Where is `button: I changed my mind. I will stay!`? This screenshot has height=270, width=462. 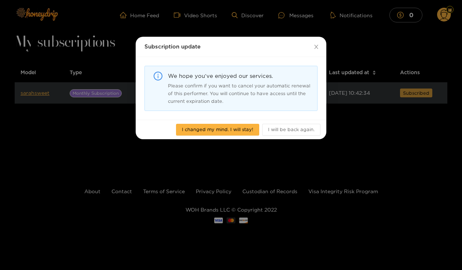
button: I changed my mind. I will stay! is located at coordinates (218, 130).